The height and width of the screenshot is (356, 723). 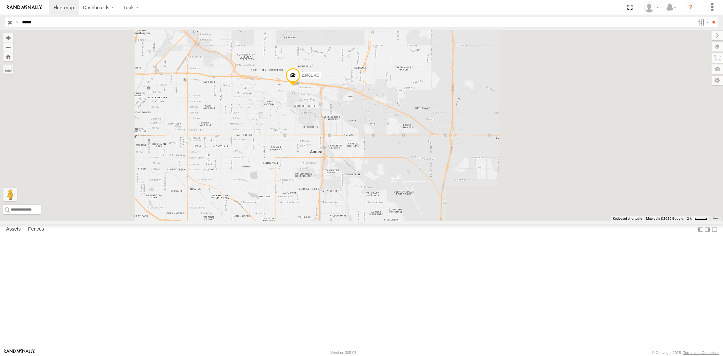 I want to click on button: Zoom Home, so click(x=8, y=56).